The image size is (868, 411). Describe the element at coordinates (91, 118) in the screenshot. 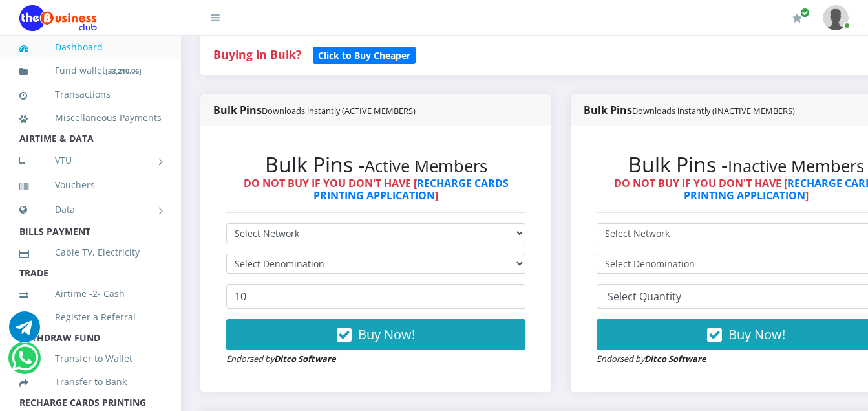

I see `a: Miscellaneous Payments` at that location.